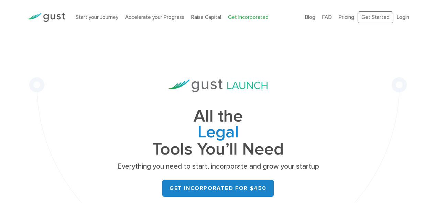  What do you see at coordinates (327, 17) in the screenshot?
I see `a: FAQ` at bounding box center [327, 17].